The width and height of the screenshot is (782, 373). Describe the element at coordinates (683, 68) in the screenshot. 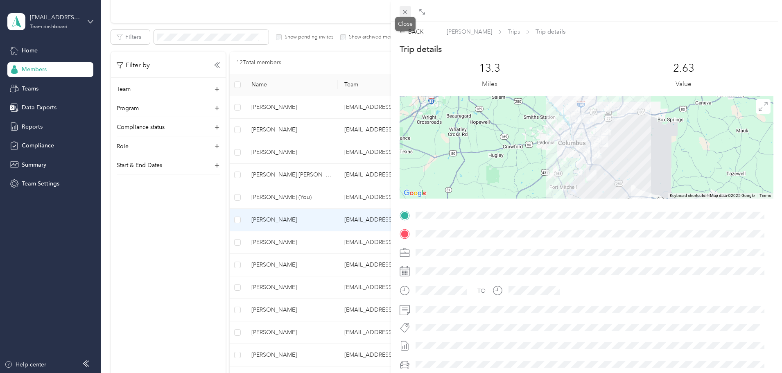

I see `p: 2.63` at that location.